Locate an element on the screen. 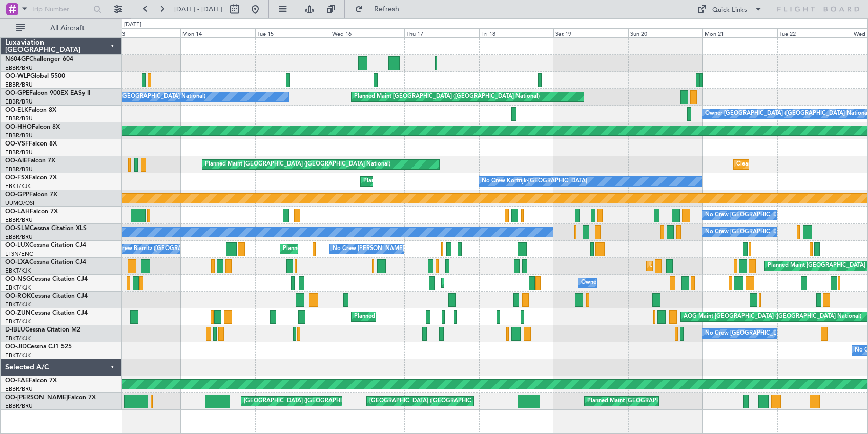 This screenshot has height=434, width=868. a: OO-FSXFalcon 7X is located at coordinates (31, 178).